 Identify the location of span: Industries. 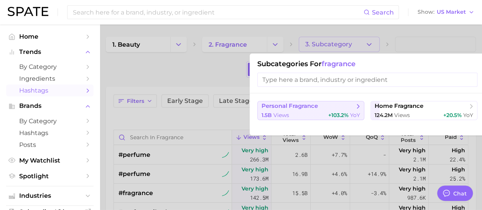
(50, 196).